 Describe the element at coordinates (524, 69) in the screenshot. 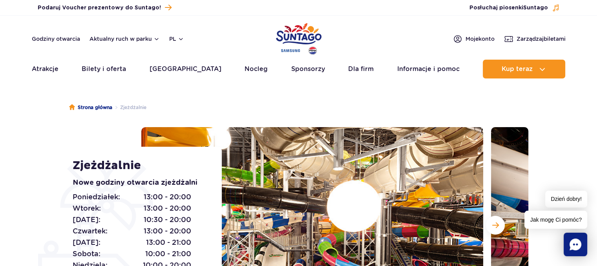

I see `button: Kup teraz` at that location.